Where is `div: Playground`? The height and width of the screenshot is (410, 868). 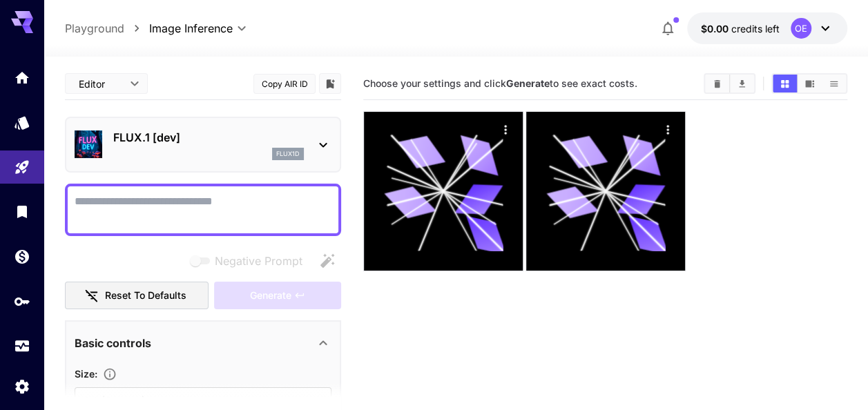
div: Playground is located at coordinates (22, 167).